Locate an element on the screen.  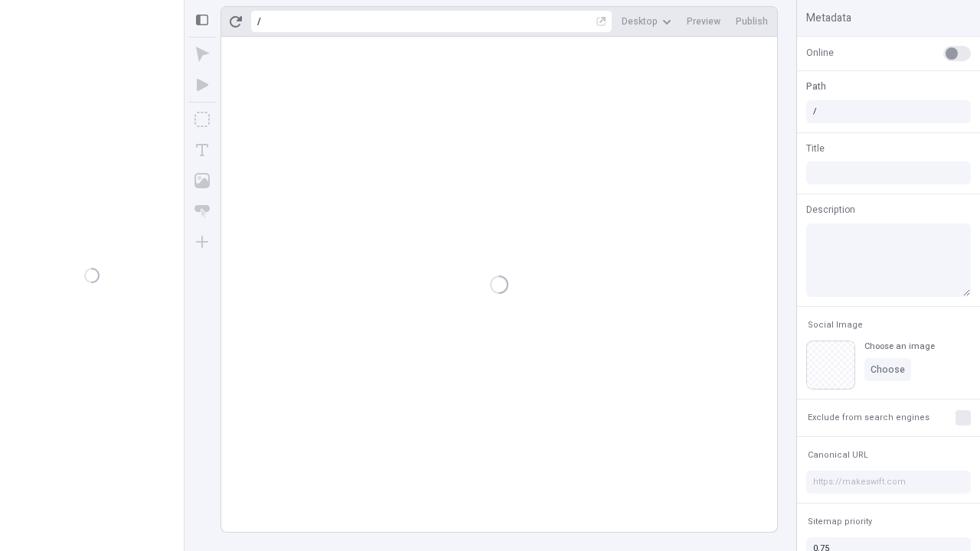
button: Choose is located at coordinates (887, 370).